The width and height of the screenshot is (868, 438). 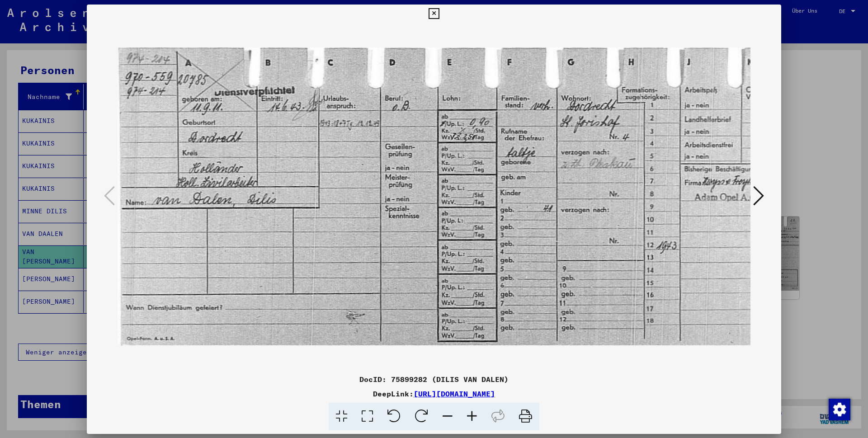 What do you see at coordinates (840, 410) in the screenshot?
I see `div: Zustimmung ändern` at bounding box center [840, 410].